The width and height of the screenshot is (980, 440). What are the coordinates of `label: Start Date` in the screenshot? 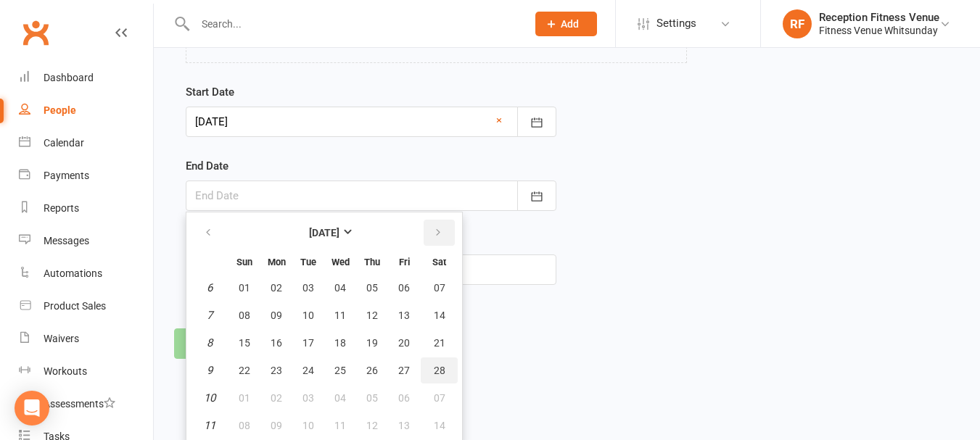 It's located at (209, 92).